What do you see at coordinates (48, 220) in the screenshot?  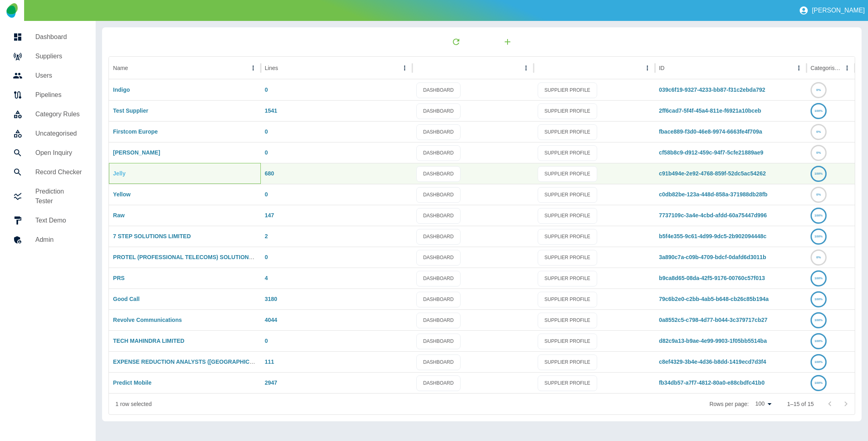 I see `a: Text Demo` at bounding box center [48, 220].